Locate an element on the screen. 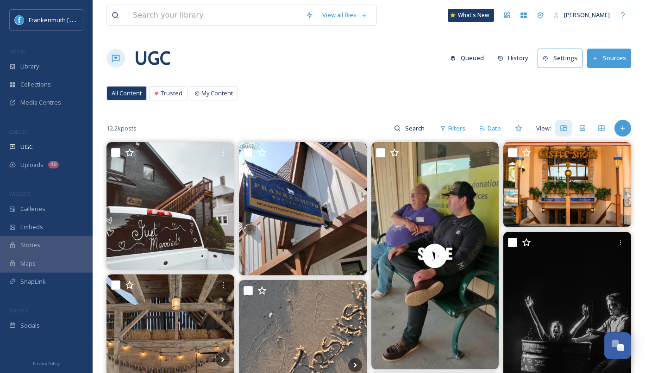  h1: UGC is located at coordinates (152, 58).